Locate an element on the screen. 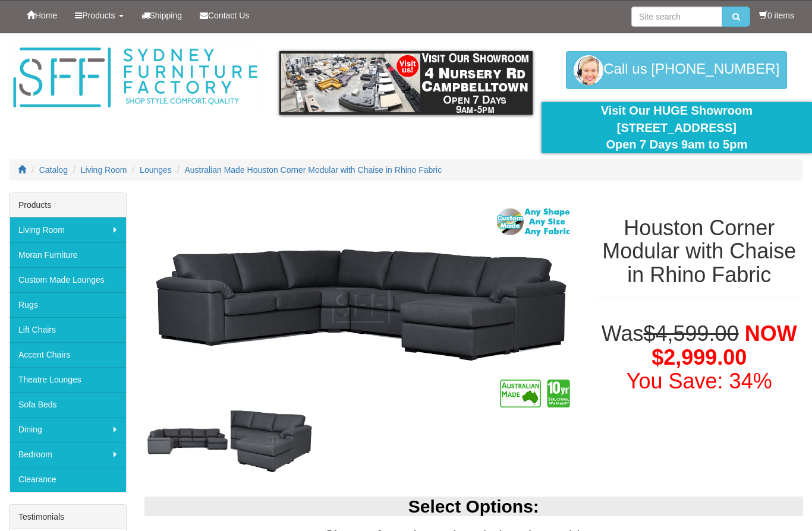 This screenshot has width=812, height=531. a: Theatre Lounges is located at coordinates (68, 380).